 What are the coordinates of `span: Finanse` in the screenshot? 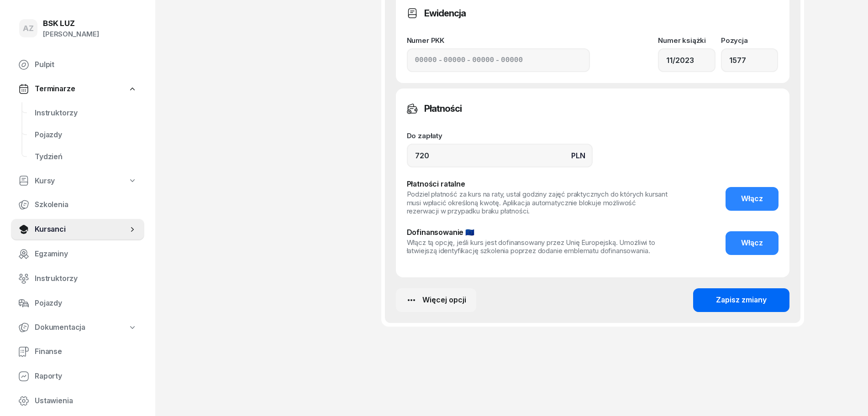 It's located at (86, 352).